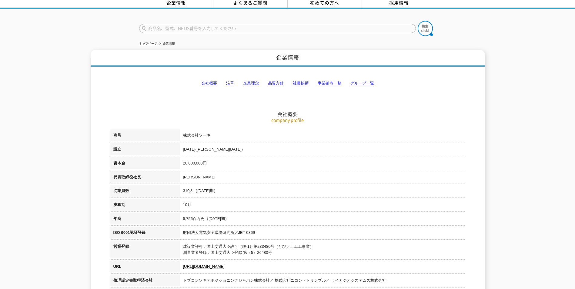 The height and width of the screenshot is (289, 575). Describe the element at coordinates (145, 234) in the screenshot. I see `th: ISO 9001認証登録` at that location.